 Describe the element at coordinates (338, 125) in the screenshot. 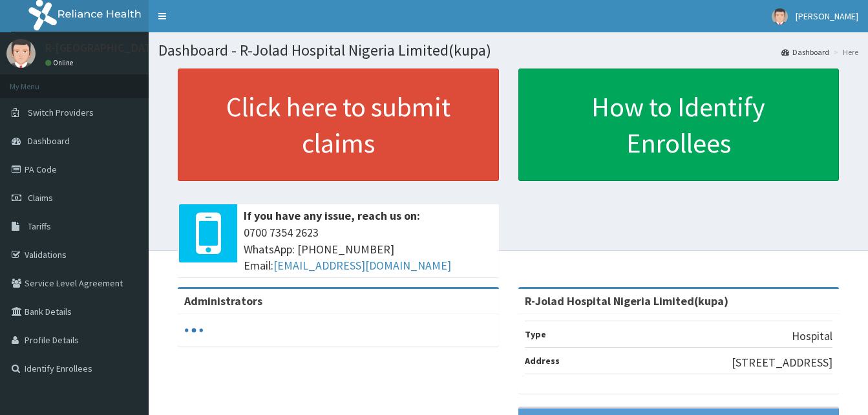

I see `a: Click here to submit claims` at that location.